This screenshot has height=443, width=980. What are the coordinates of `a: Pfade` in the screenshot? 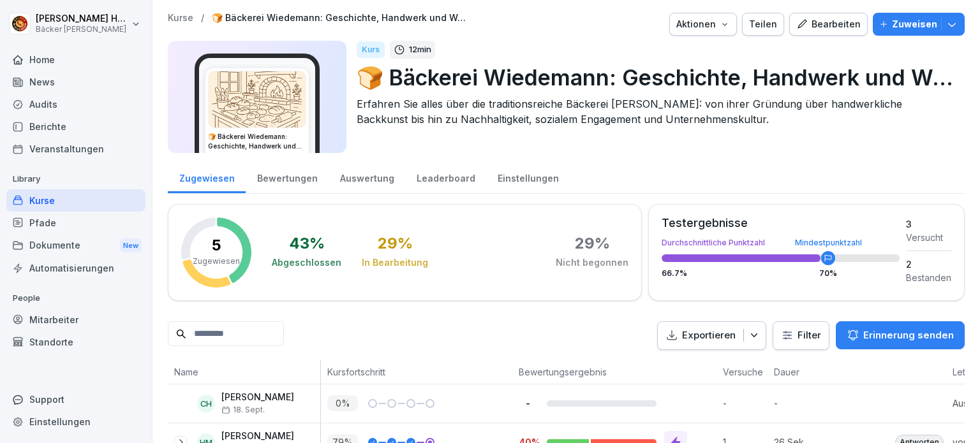 It's located at (76, 222).